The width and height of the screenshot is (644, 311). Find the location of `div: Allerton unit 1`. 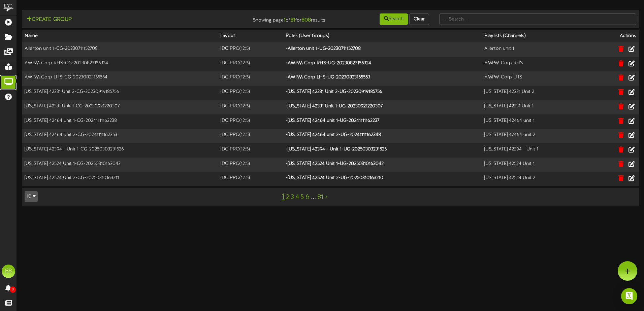

div: Allerton unit 1 is located at coordinates (537, 49).